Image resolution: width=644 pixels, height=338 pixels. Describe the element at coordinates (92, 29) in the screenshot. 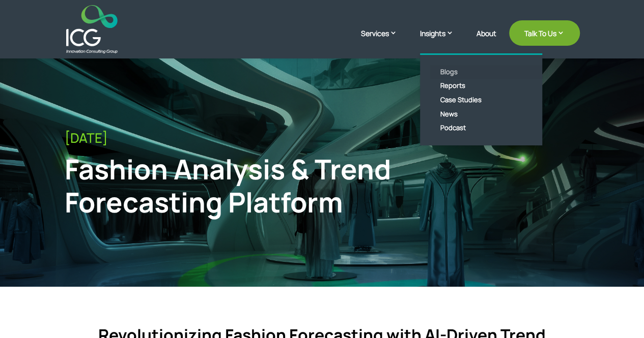

I see `img: ICG` at that location.